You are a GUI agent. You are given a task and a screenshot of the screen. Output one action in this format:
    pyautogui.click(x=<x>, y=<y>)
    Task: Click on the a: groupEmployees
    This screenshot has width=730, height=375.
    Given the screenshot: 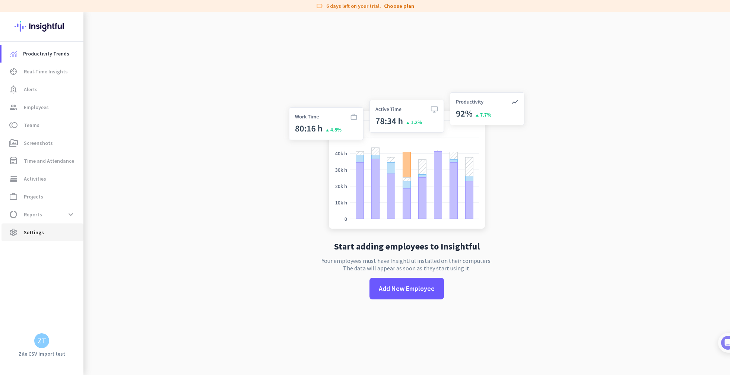 What is the action you would take?
    pyautogui.click(x=42, y=107)
    